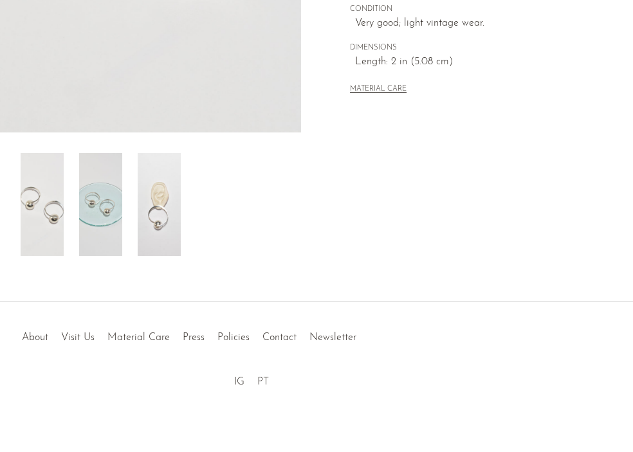  Describe the element at coordinates (486, 62) in the screenshot. I see `span: Length: 2 in (5.08 cm)` at that location.